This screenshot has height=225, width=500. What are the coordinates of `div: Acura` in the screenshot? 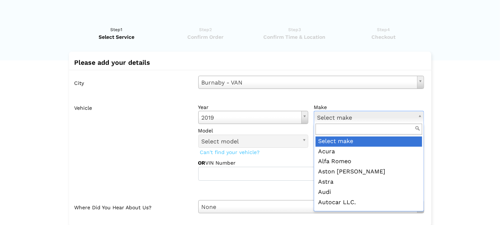 It's located at (369, 152).